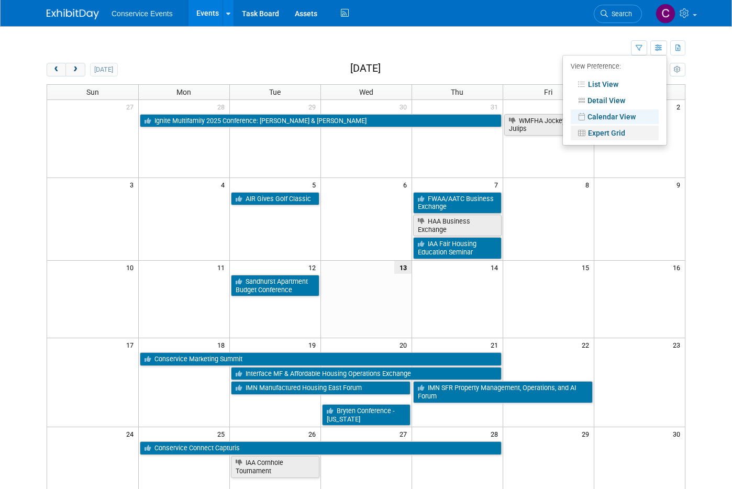 This screenshot has height=489, width=732. What do you see at coordinates (131, 434) in the screenshot?
I see `span: 24` at bounding box center [131, 434].